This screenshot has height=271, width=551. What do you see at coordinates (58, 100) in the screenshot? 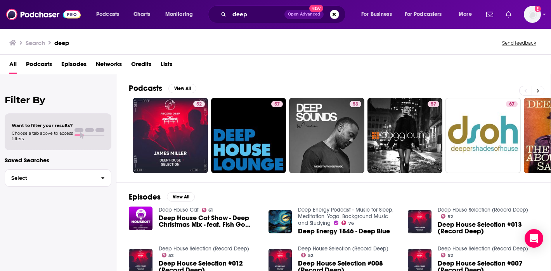
I see `h2: Filter By` at bounding box center [58, 100].